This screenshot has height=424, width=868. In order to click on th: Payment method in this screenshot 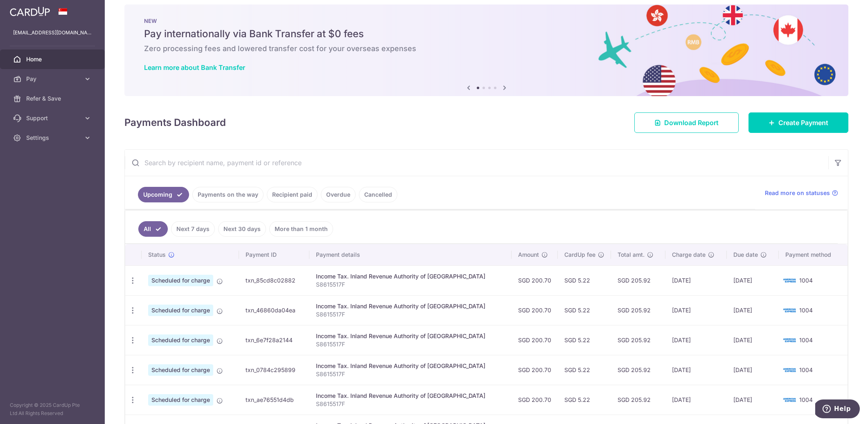, I will do `click(813, 255)`.